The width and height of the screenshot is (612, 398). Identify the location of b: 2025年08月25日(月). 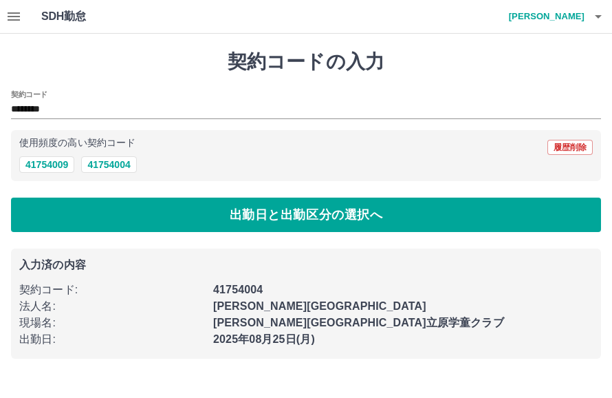
(264, 338).